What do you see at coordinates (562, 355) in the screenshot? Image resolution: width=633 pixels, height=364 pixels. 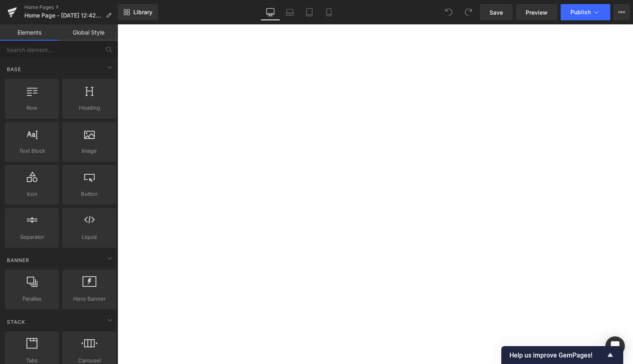 I see `button: Show survey - Help us improve GemPages!` at bounding box center [562, 355].